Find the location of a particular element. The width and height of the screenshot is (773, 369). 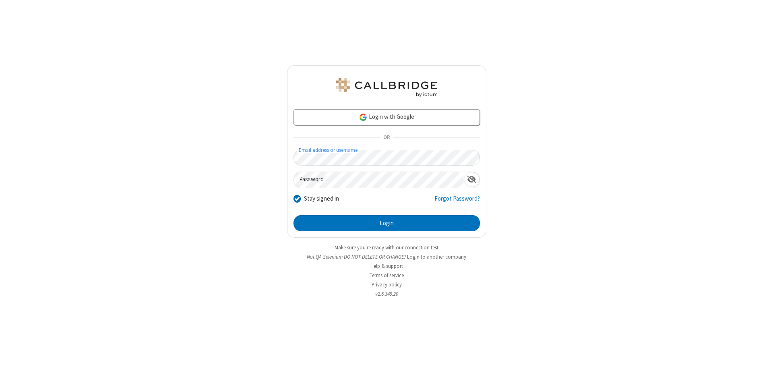

button: Login to another company is located at coordinates (436, 256).